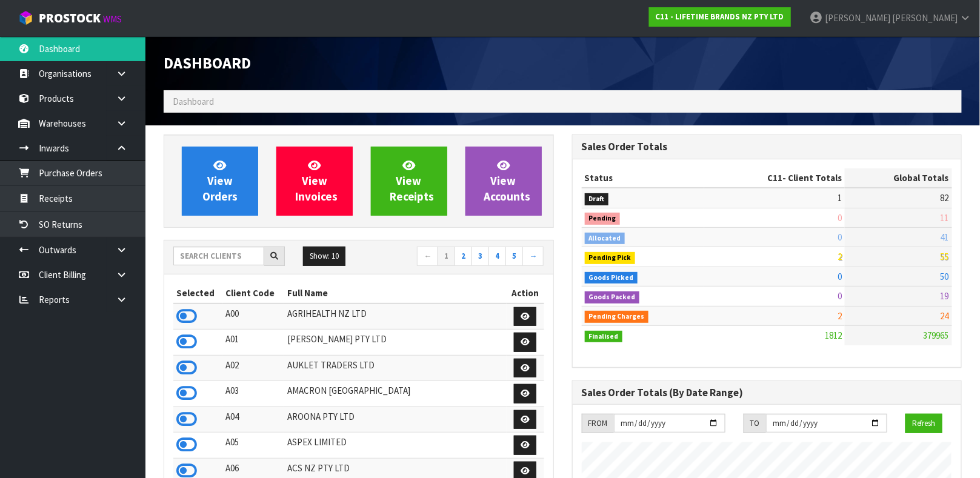 This screenshot has height=478, width=980. What do you see at coordinates (409, 181) in the screenshot?
I see `a: ViewReceipts` at bounding box center [409, 181].